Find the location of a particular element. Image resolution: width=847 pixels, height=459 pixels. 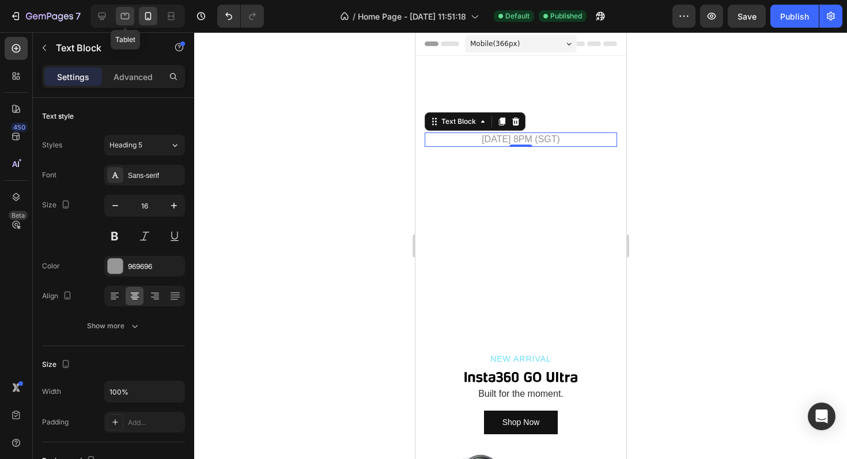

span: Default is located at coordinates (517, 16).